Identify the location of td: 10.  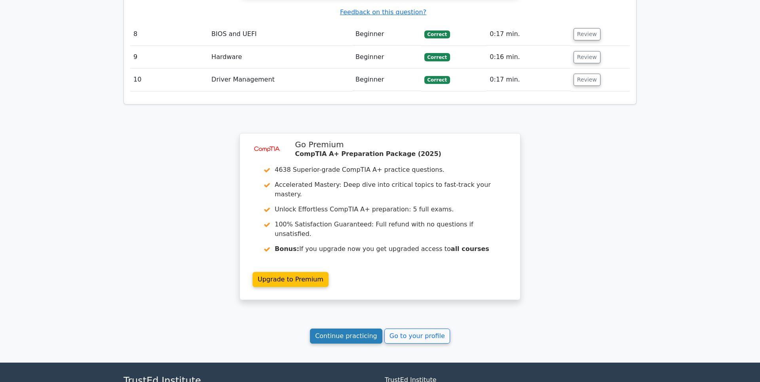
(169, 80).